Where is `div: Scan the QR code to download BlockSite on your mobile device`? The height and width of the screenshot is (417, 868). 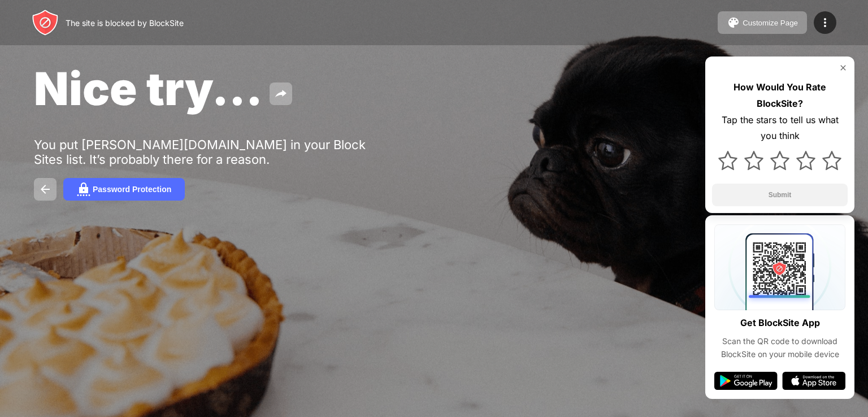
div: Scan the QR code to download BlockSite on your mobile device is located at coordinates (780, 348).